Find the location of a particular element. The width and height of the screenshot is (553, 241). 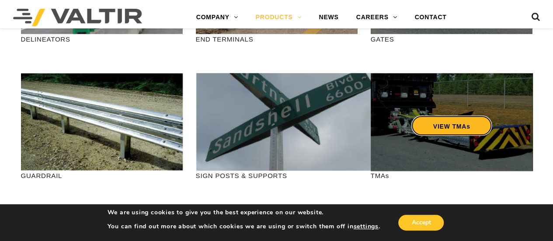

p: We are using cookies to give you the best experience on our website. is located at coordinates (244, 212).